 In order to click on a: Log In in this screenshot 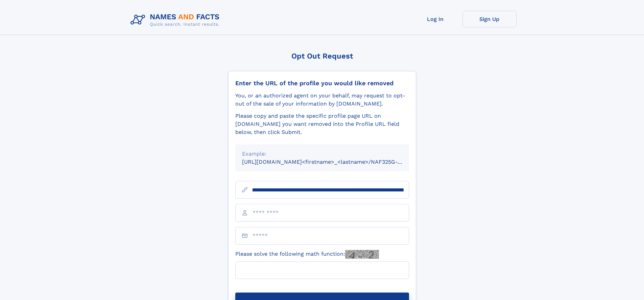, I will do `click(435, 19)`.